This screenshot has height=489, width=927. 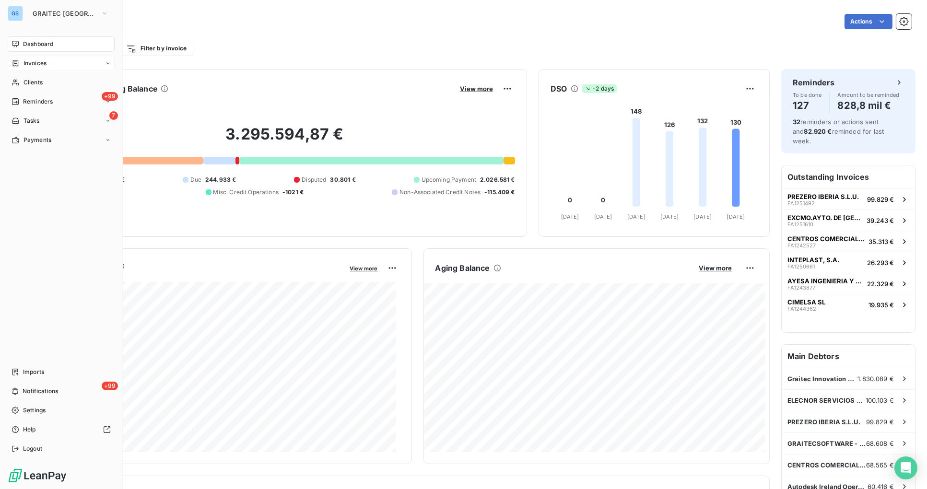 What do you see at coordinates (849, 356) in the screenshot?
I see `h6: Main Debtors` at bounding box center [849, 356].